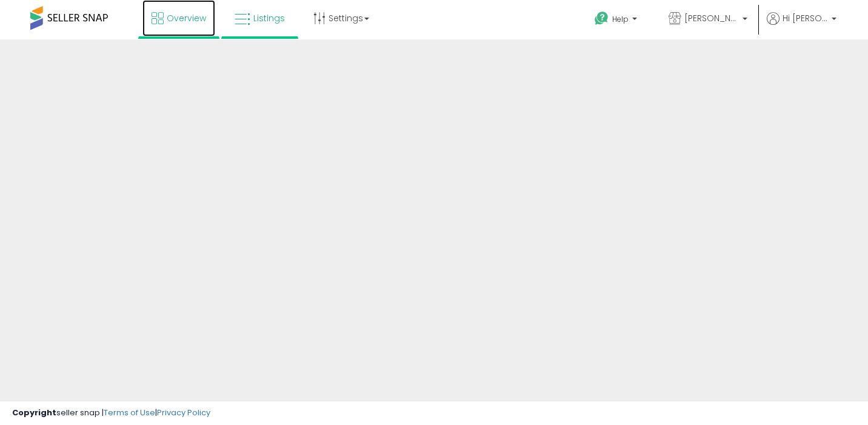  What do you see at coordinates (111, 413) in the screenshot?
I see `div: seller snap | |` at bounding box center [111, 413].